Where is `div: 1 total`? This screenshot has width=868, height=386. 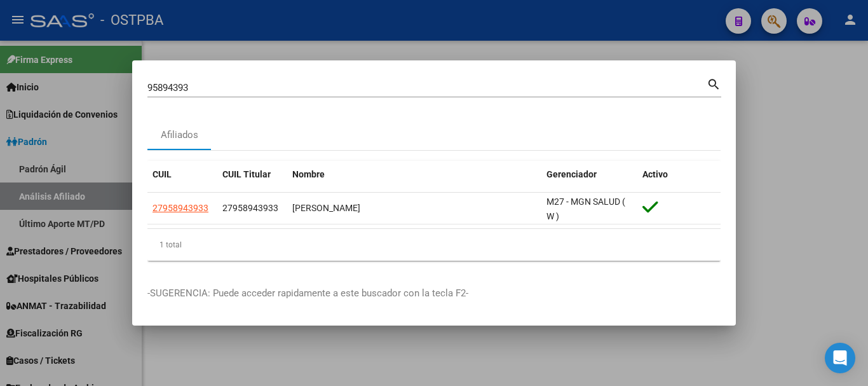 div: 1 total is located at coordinates (434, 245).